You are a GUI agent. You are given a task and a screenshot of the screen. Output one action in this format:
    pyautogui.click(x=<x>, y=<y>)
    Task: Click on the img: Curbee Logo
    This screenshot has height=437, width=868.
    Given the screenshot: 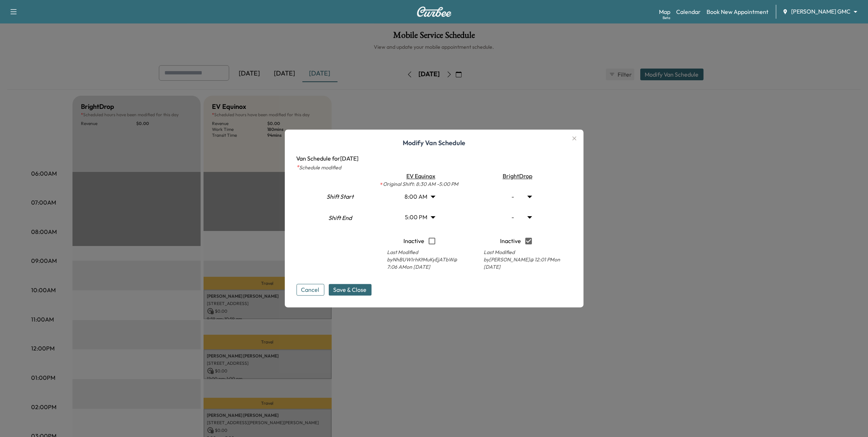 What is the action you would take?
    pyautogui.click(x=434, y=12)
    